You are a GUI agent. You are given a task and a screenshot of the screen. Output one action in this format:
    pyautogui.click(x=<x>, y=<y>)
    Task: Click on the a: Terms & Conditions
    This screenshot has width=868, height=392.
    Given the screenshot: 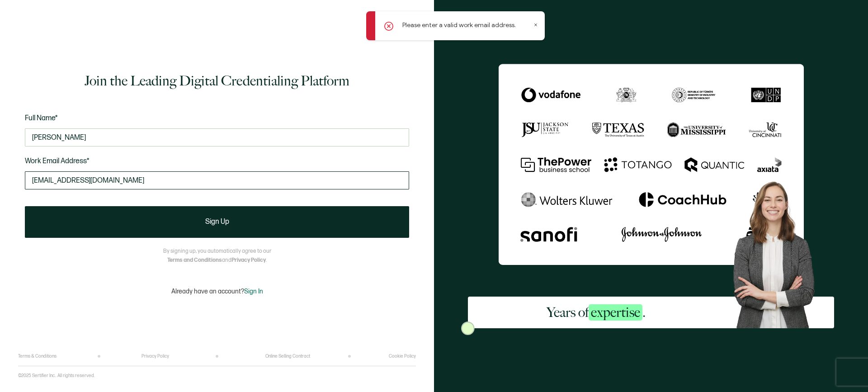 What is the action you would take?
    pyautogui.click(x=37, y=356)
    